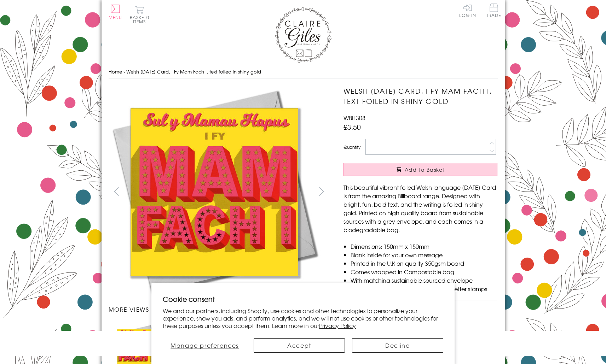 The image size is (606, 364). I want to click on li: Blank inside for your own message, so click(424, 255).